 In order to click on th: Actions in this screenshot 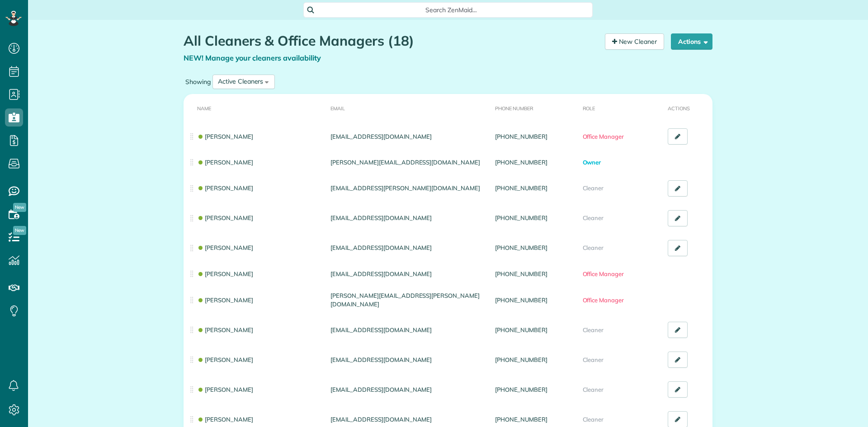, I will do `click(688, 107)`.